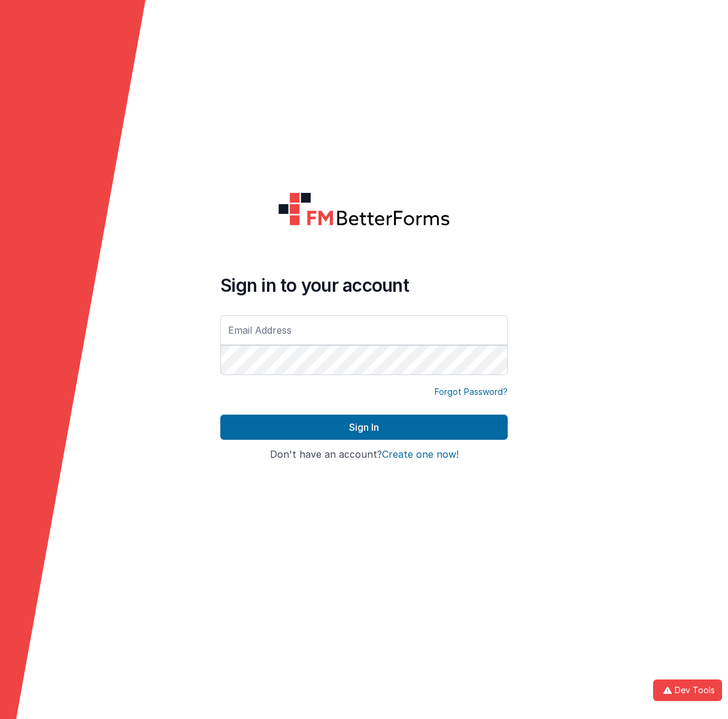  I want to click on button: Dev Tools, so click(687, 690).